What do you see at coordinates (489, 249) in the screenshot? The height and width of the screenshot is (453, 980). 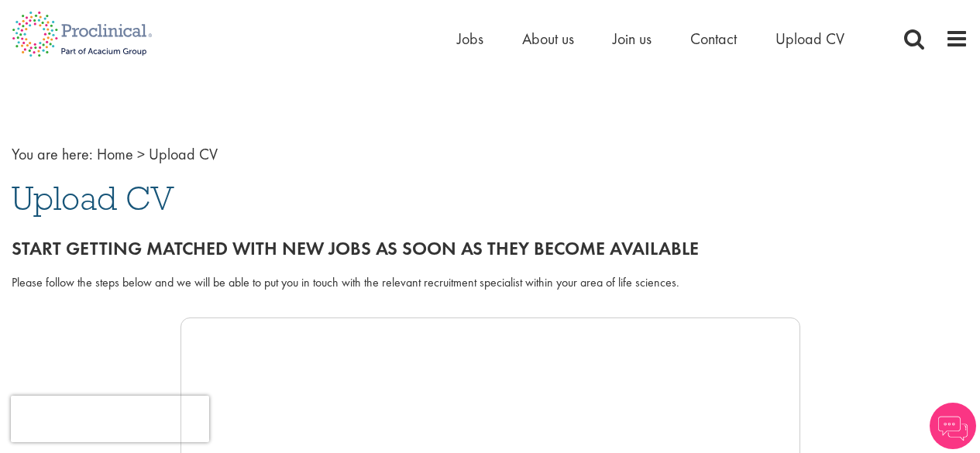 I see `h2: Start getting matched with new jobs as soon as they become available` at bounding box center [489, 249].